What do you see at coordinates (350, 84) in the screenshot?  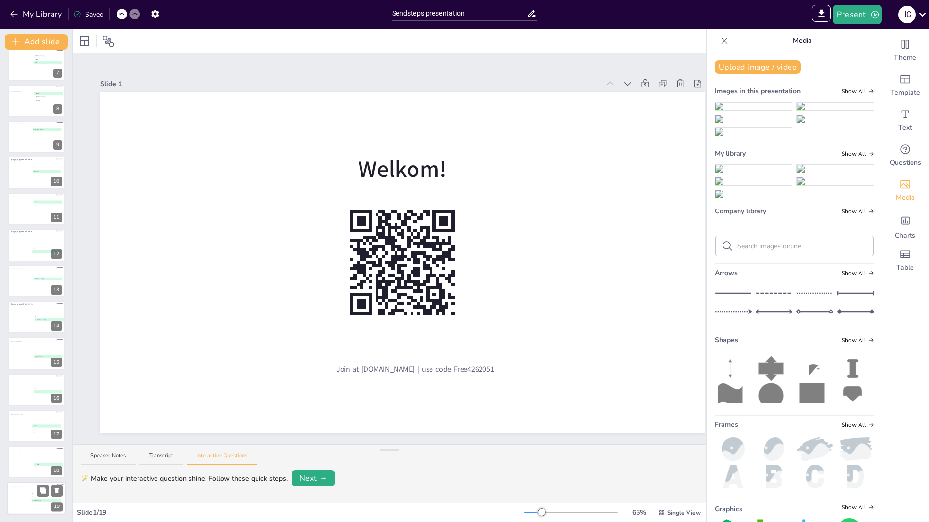 I see `div: Slide 1` at bounding box center [350, 84].